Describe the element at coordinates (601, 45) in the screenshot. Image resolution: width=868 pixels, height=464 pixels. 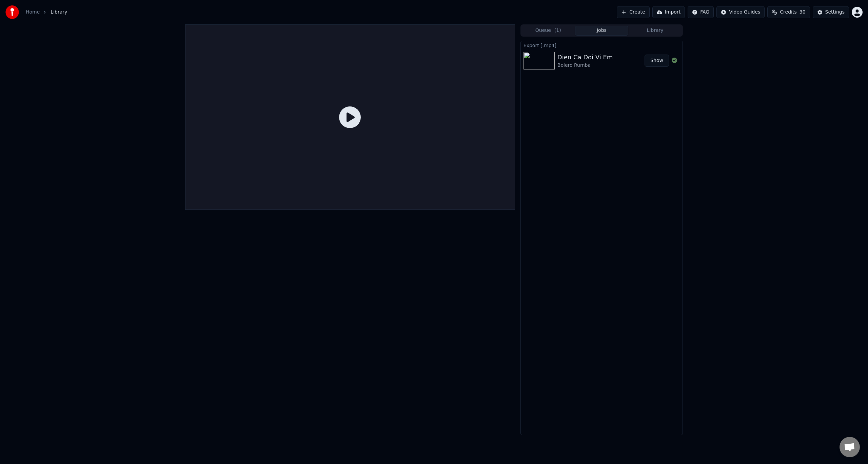
I see `div: Export [.mp4]` at that location.